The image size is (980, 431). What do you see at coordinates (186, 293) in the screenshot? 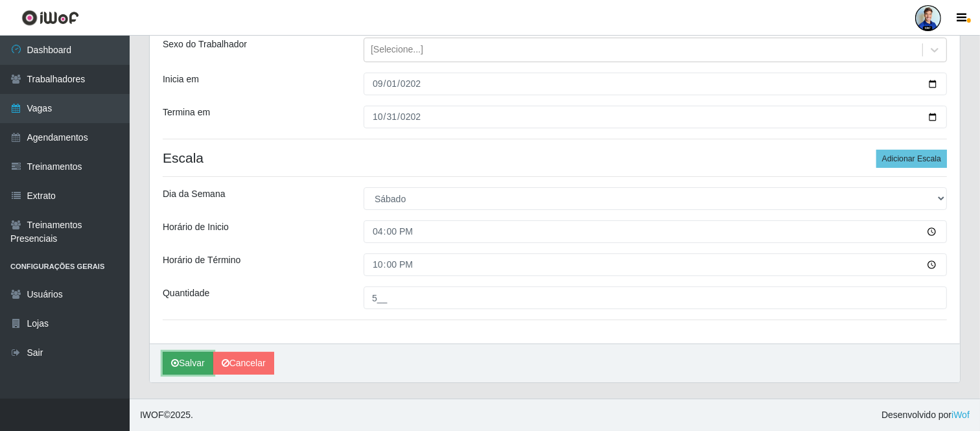
I see `label: Quantidade` at bounding box center [186, 293].